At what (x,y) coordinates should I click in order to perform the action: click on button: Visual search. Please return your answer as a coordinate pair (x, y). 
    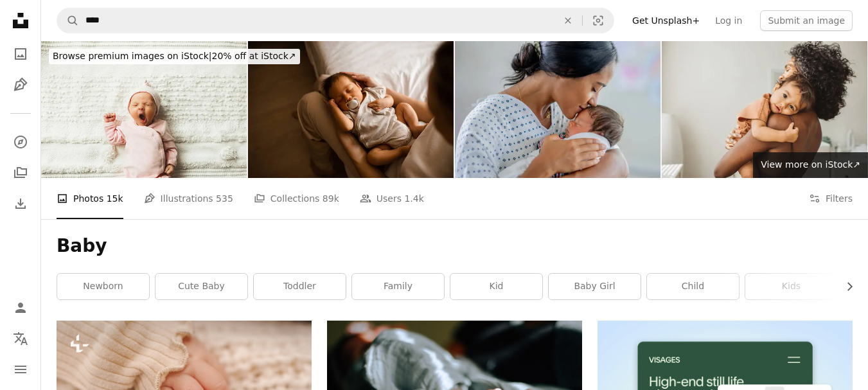
    Looking at the image, I should click on (598, 21).